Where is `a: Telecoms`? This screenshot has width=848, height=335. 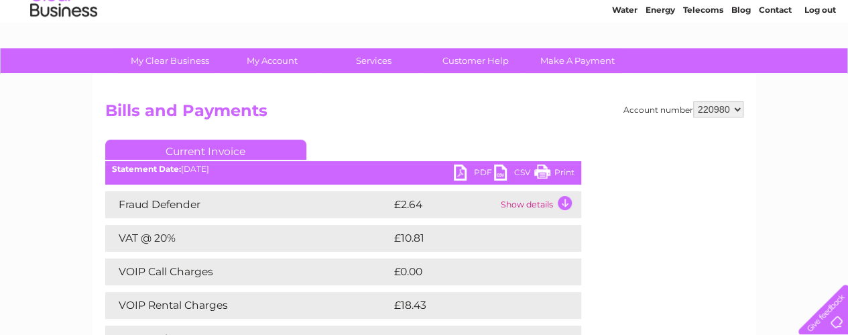
a: Telecoms is located at coordinates (704, 62).